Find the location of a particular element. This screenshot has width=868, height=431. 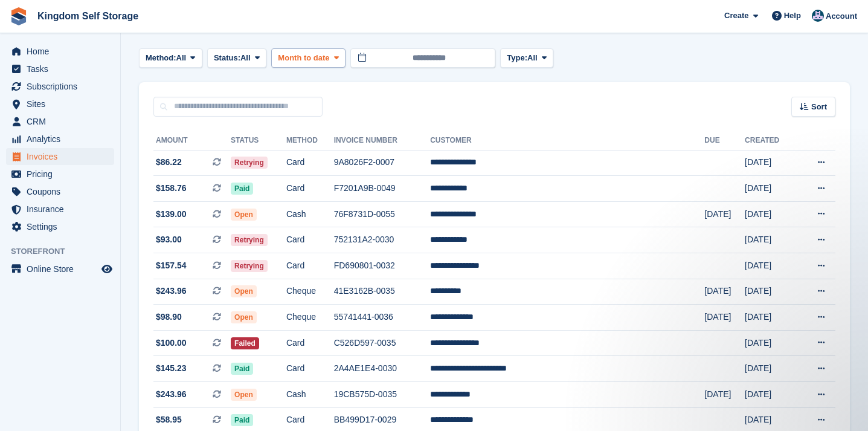

td: 752131A2-0030 is located at coordinates (382, 240).